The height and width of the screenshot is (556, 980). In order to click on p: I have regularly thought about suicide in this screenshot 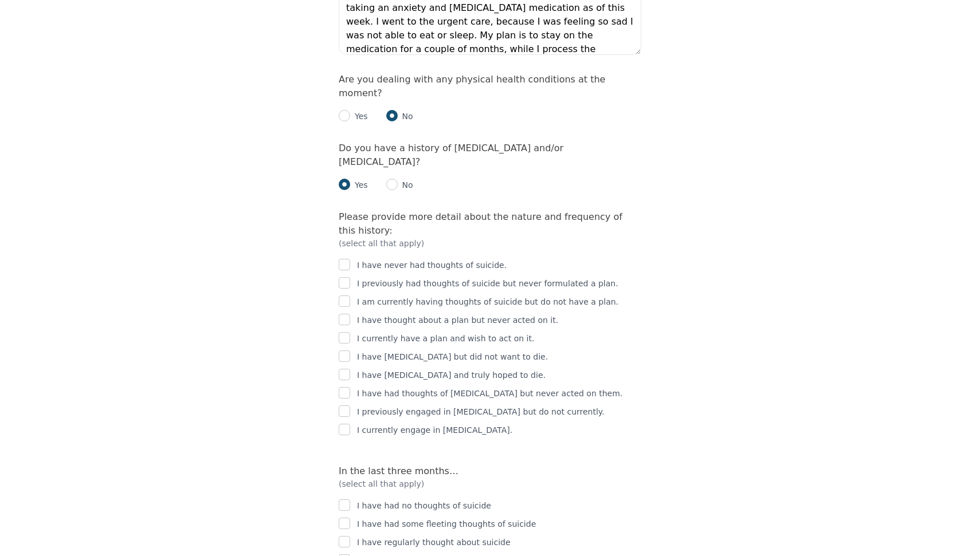, I will do `click(434, 543)`.